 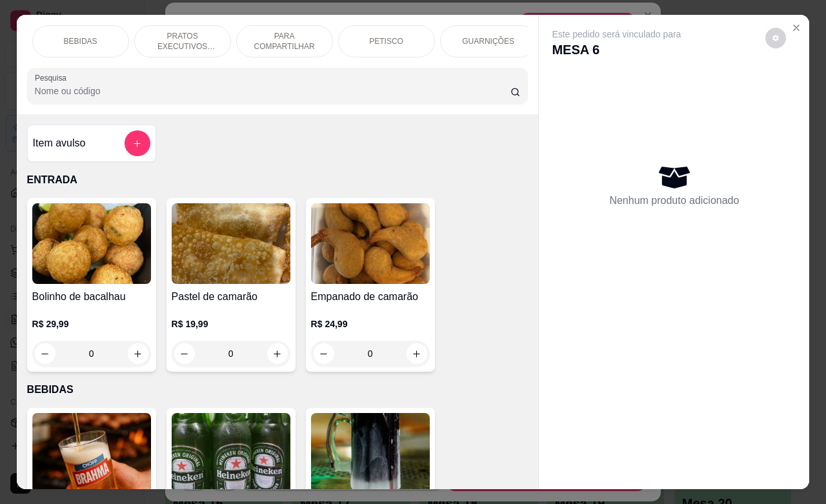 What do you see at coordinates (674, 201) in the screenshot?
I see `p: Nenhum produto adicionado` at bounding box center [674, 201].